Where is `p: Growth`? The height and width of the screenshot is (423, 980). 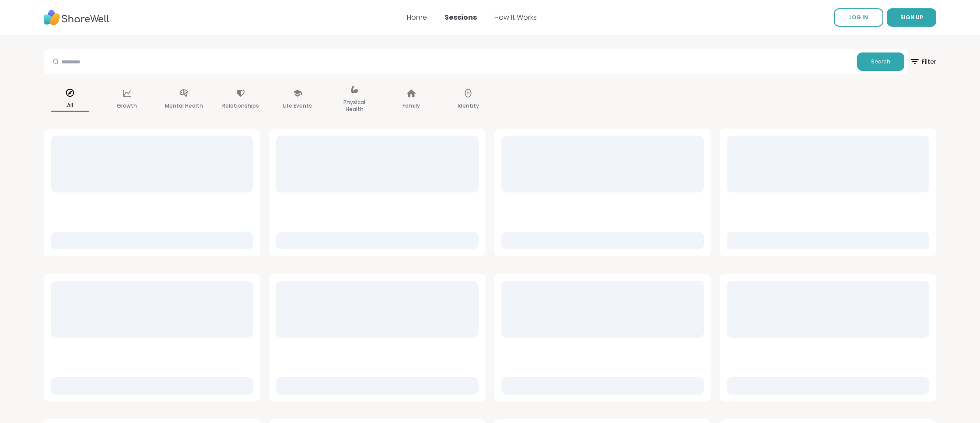 p: Growth is located at coordinates (127, 106).